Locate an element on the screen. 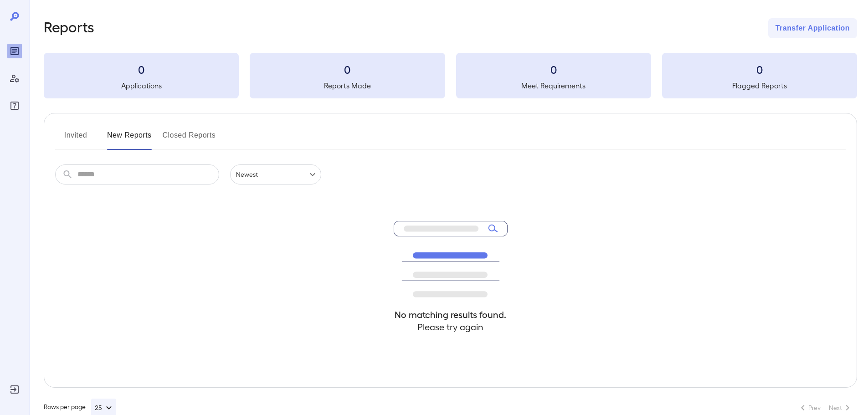 Image resolution: width=868 pixels, height=415 pixels. nav: pagination navigation is located at coordinates (825, 408).